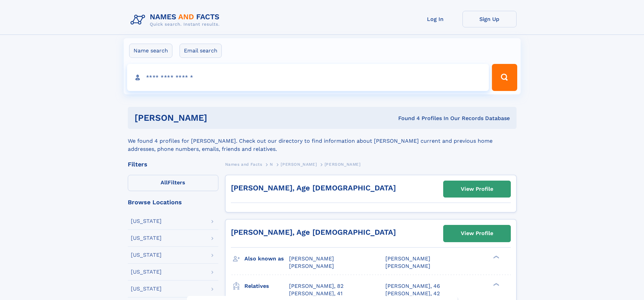 Image resolution: width=644 pixels, height=300 pixels. Describe the element at coordinates (201, 50) in the screenshot. I see `label: Email search` at that location.